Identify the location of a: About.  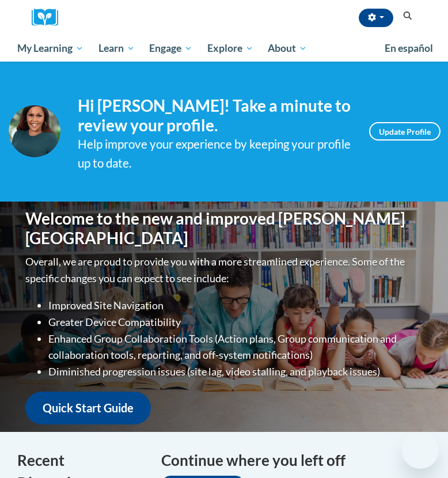
(288, 49).